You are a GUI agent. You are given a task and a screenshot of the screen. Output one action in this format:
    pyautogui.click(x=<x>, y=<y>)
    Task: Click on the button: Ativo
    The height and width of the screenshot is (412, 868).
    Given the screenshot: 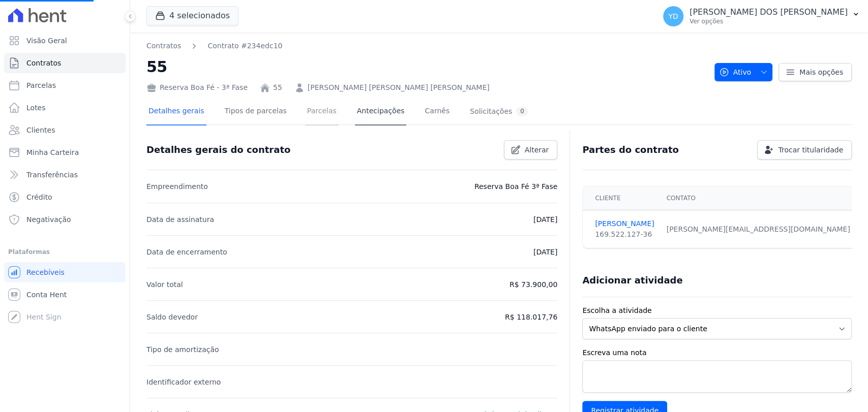 What is the action you would take?
    pyautogui.click(x=743, y=72)
    